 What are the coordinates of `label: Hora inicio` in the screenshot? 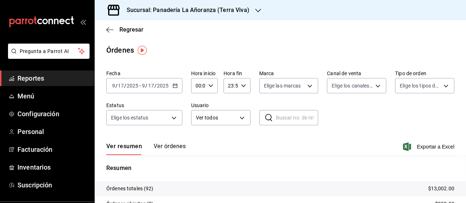 It's located at (204, 73).